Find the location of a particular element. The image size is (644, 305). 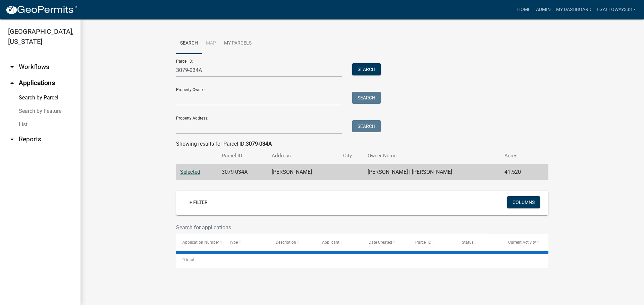

span: Description is located at coordinates (286, 242).